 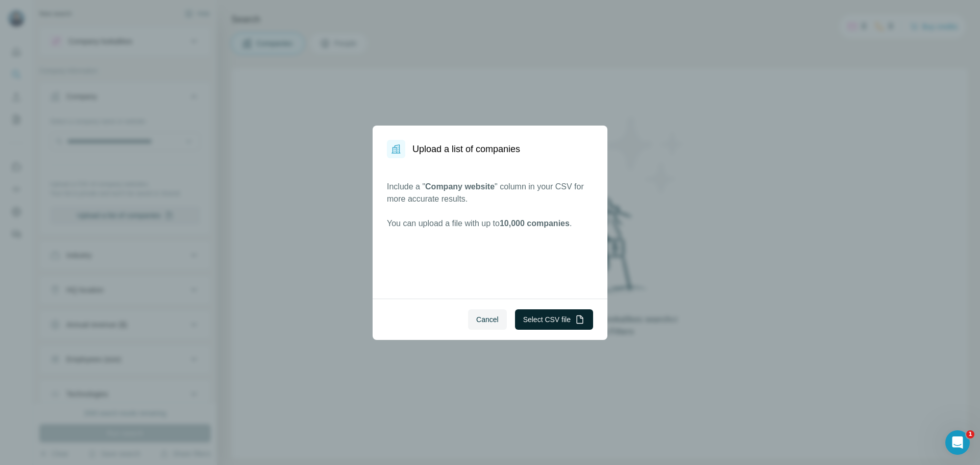 What do you see at coordinates (554, 319) in the screenshot?
I see `button: Select CSV file` at bounding box center [554, 319].